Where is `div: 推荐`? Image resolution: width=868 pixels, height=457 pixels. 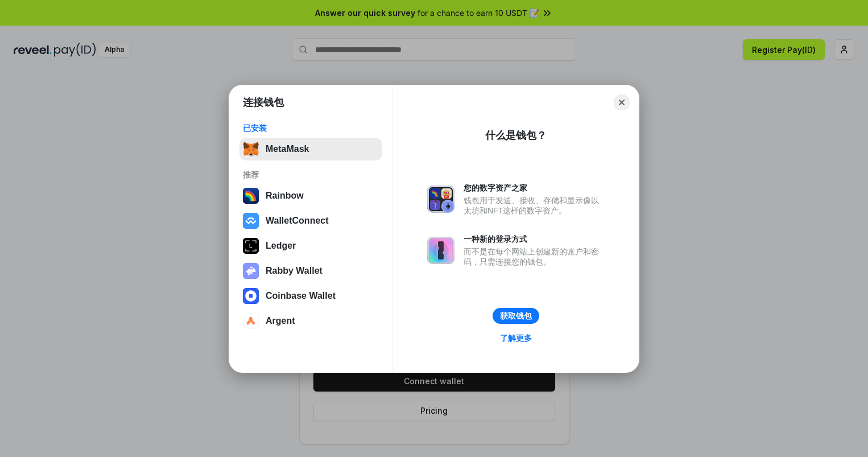
div: 推荐 is located at coordinates (311, 175).